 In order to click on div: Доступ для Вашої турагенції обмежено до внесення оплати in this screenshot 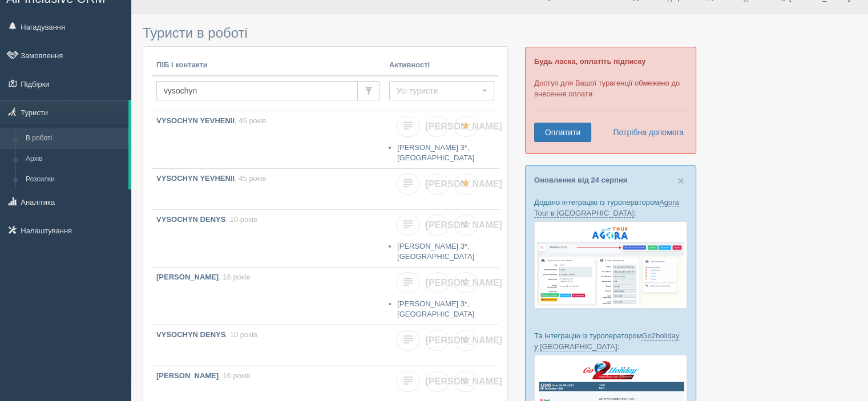, I will do `click(611, 101)`.